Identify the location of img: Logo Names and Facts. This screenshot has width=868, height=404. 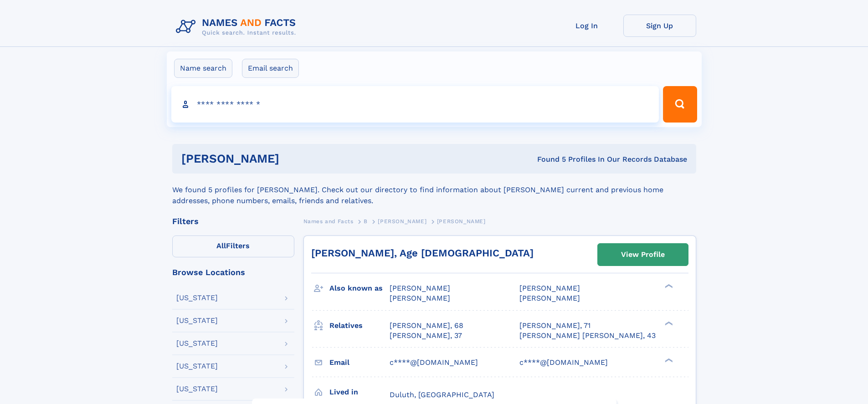
(238, 27).